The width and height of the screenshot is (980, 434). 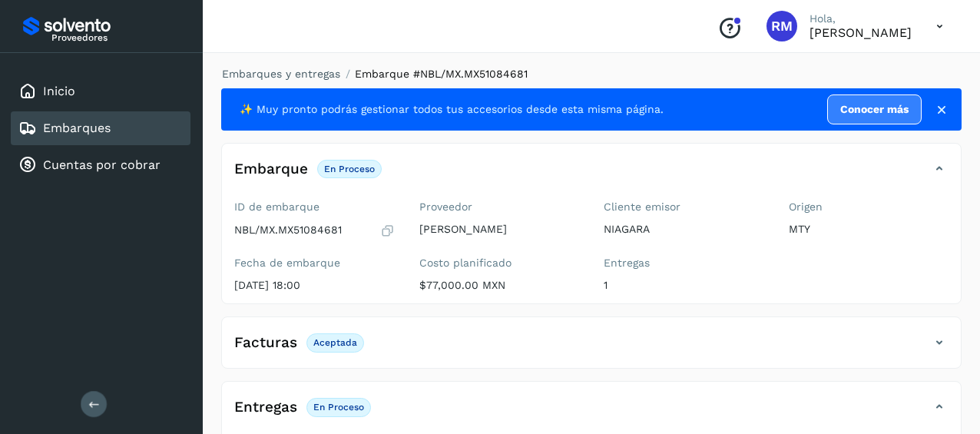 I want to click on a: Conocer más, so click(x=874, y=109).